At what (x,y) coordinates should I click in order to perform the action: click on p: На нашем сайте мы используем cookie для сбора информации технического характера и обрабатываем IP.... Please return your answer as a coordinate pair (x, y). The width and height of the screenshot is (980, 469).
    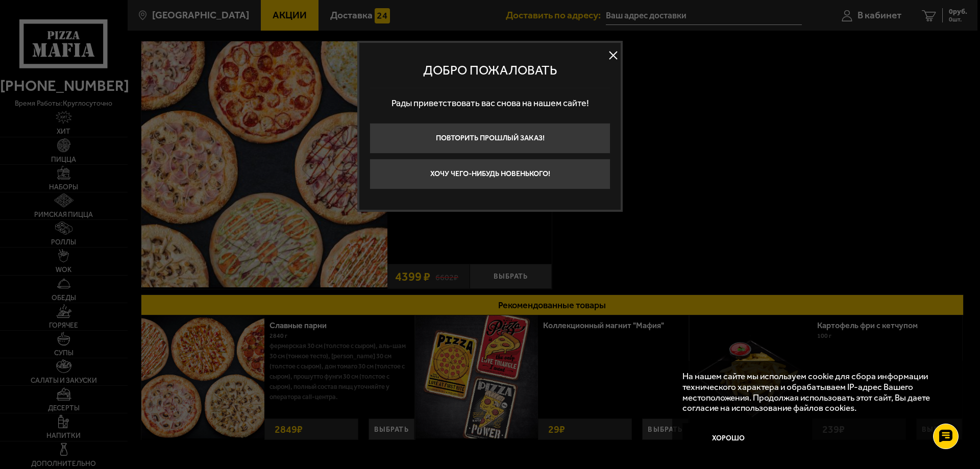
    Looking at the image, I should click on (816, 392).